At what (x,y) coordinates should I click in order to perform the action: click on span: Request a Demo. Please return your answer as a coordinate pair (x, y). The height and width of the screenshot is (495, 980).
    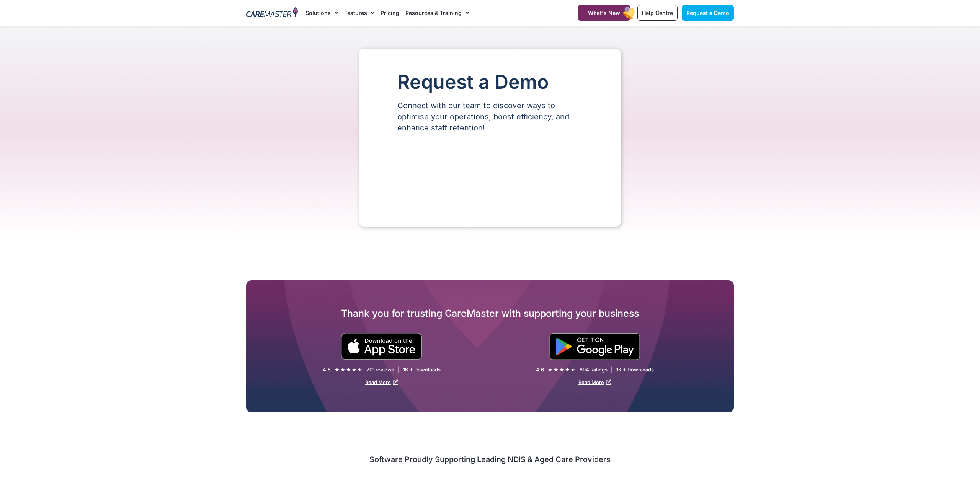
    Looking at the image, I should click on (708, 12).